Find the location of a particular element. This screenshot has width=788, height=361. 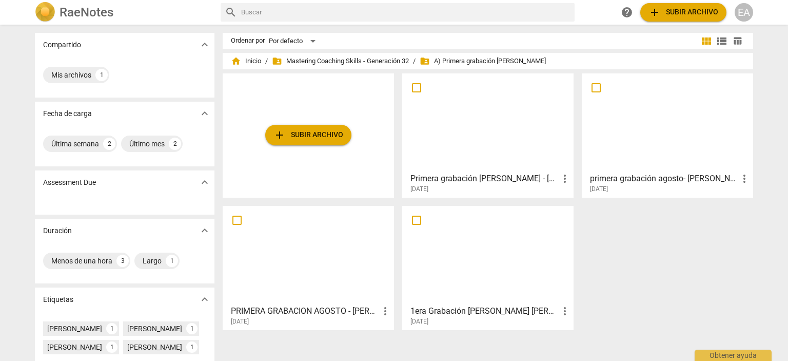

div: Por defecto is located at coordinates (294, 41).